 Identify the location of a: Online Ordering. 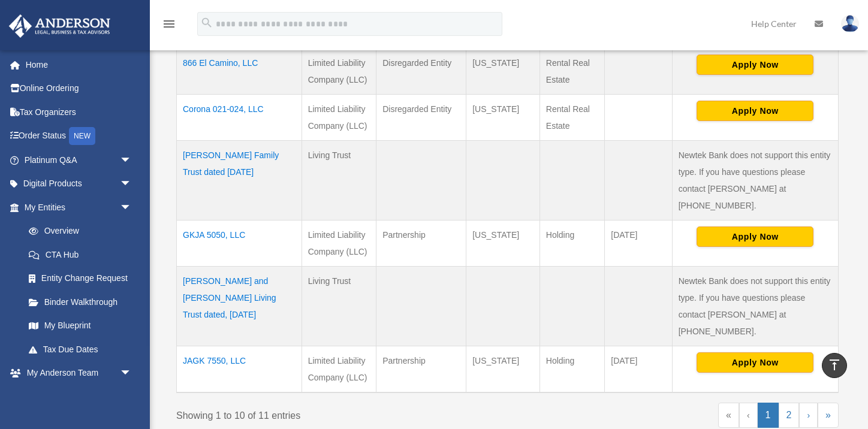
(79, 88).